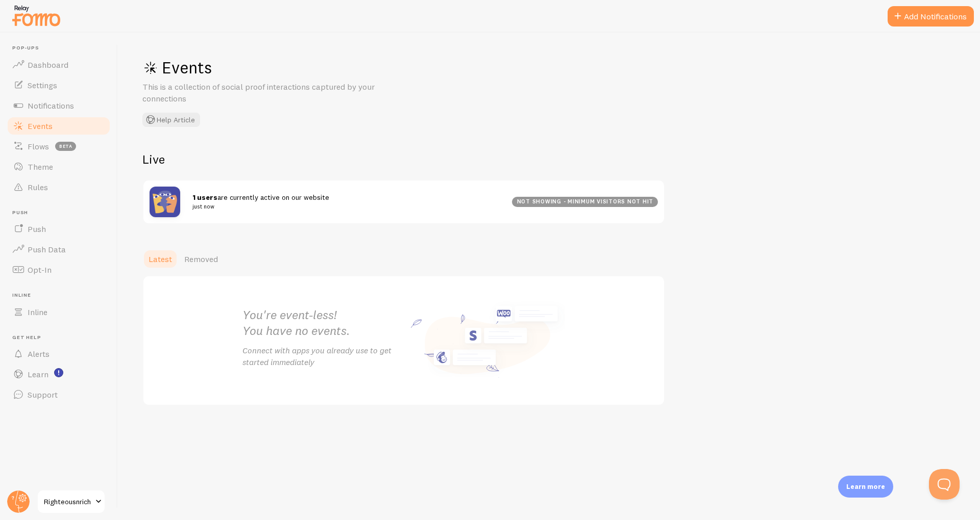 This screenshot has width=980, height=520. Describe the element at coordinates (404, 159) in the screenshot. I see `h2: Live` at that location.